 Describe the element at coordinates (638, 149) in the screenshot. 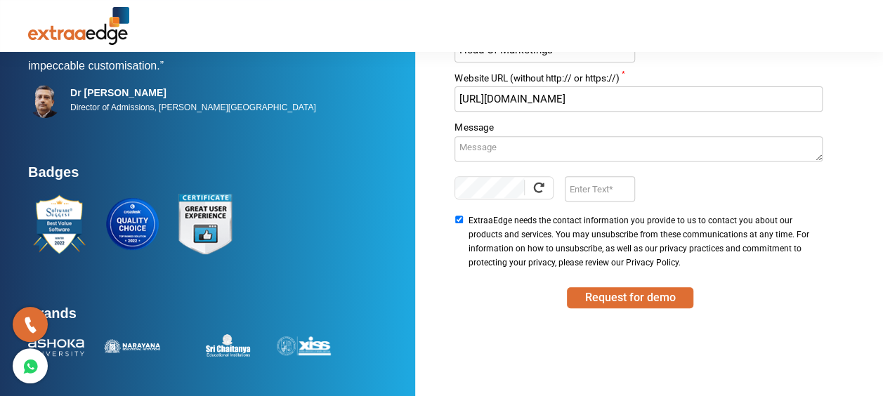

I see `textarea: Message` at that location.